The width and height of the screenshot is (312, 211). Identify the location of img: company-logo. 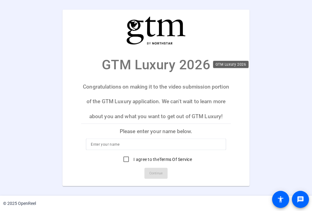
(156, 30).